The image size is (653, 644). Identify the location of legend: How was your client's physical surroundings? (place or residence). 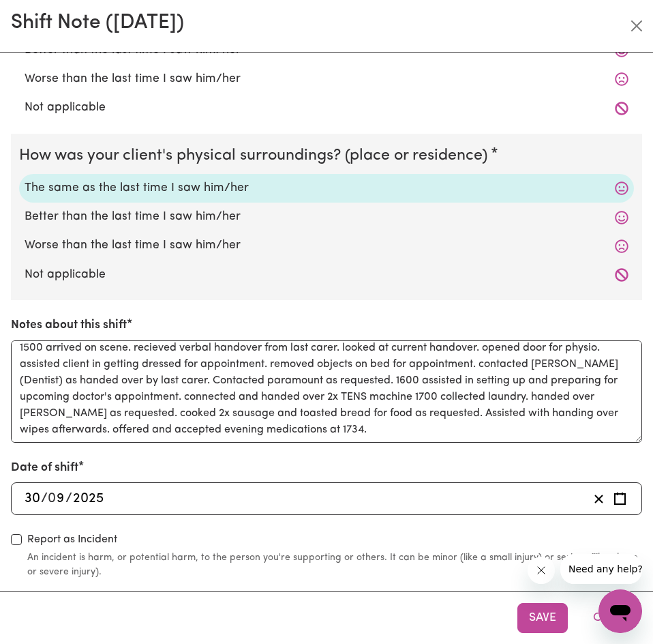
(256, 156).